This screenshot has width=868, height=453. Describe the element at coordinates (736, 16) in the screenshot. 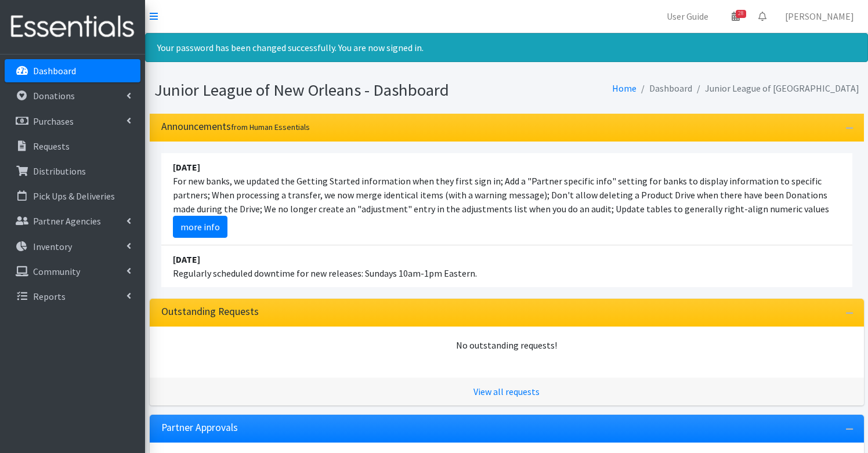

I see `a: 28` at that location.